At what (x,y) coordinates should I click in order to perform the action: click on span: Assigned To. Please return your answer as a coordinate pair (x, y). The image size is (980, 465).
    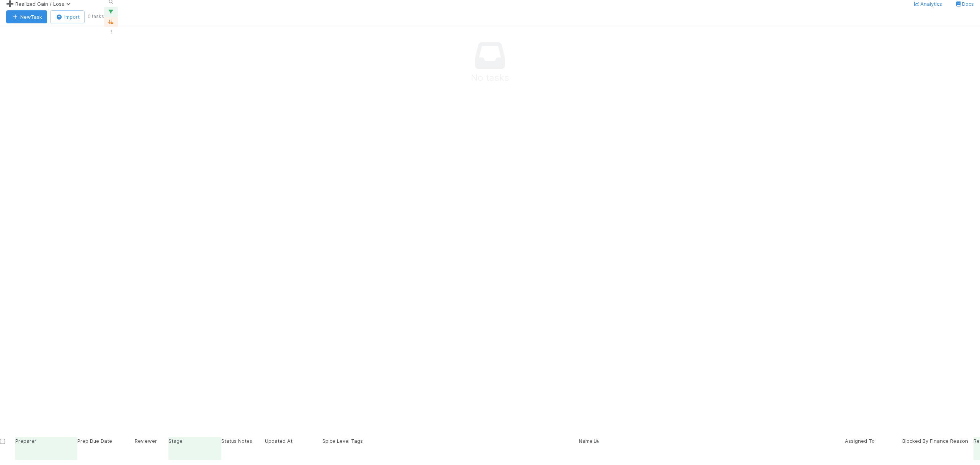
    Looking at the image, I should click on (860, 441).